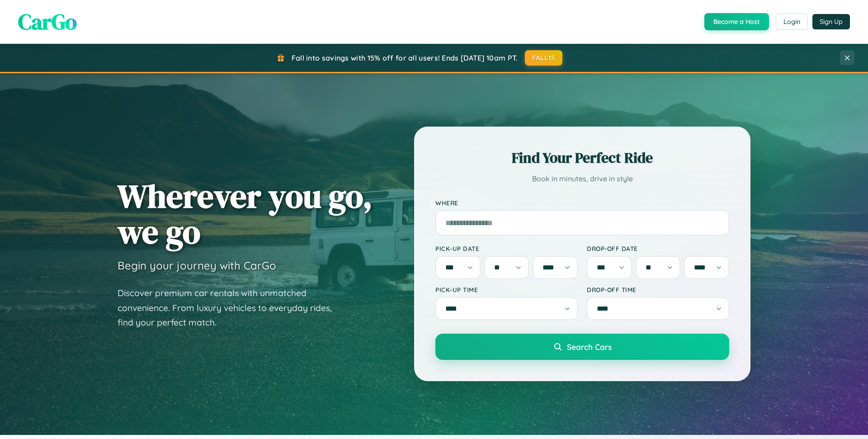  I want to click on button: Become a Host, so click(737, 22).